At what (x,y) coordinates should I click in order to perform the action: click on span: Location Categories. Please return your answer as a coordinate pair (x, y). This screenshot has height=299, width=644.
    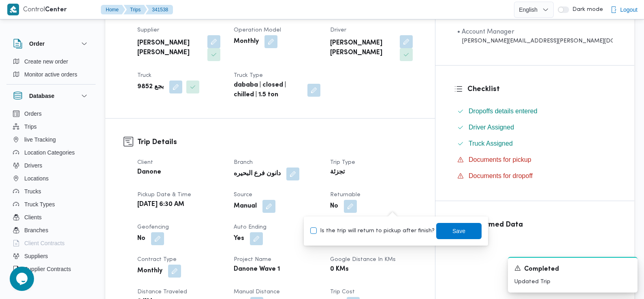
    Looking at the image, I should click on (50, 152).